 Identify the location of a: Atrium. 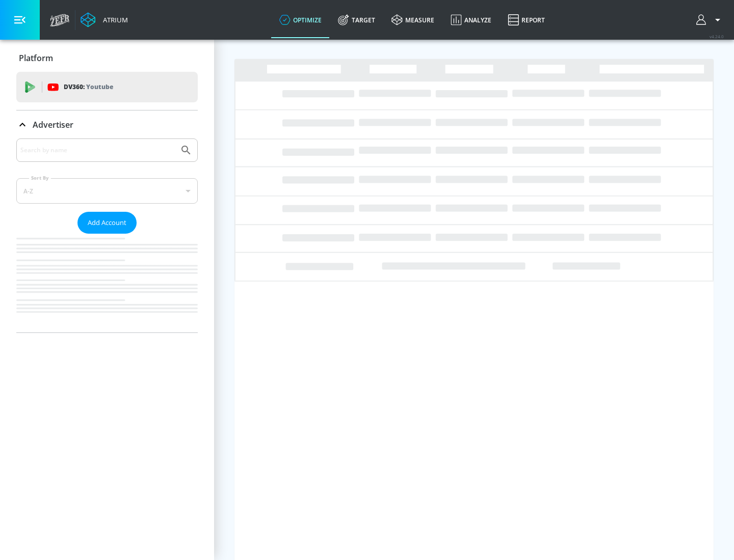
(104, 19).